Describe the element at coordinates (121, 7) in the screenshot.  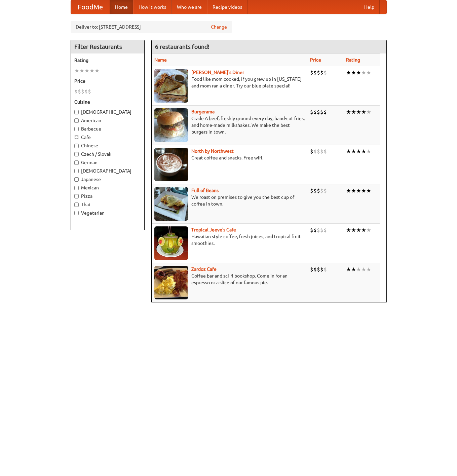
I see `a: Home` at that location.